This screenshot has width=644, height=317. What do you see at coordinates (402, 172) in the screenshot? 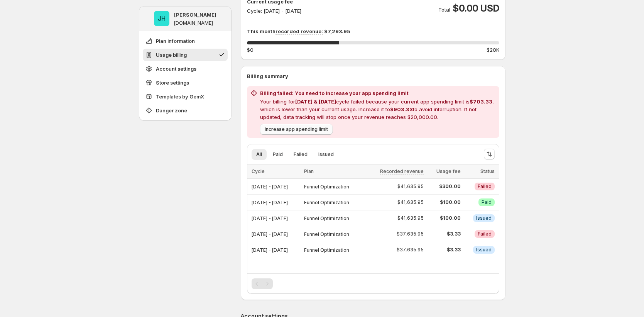
I see `span: Recorded revenue` at bounding box center [402, 172].